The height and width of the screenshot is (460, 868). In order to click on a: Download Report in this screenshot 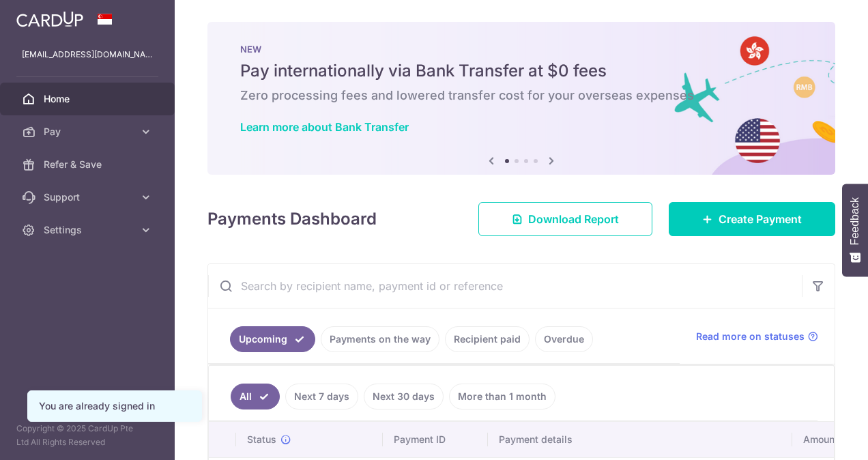, I will do `click(565, 219)`.